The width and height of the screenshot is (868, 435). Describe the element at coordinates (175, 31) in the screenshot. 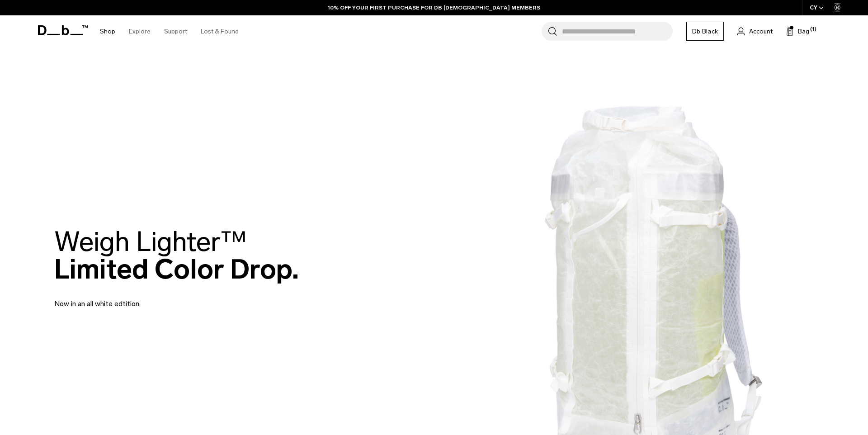

I see `a: Support` at that location.